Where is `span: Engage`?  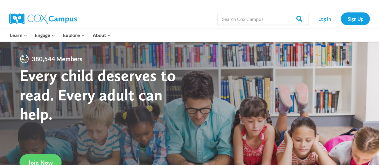
span: Engage is located at coordinates (45, 35).